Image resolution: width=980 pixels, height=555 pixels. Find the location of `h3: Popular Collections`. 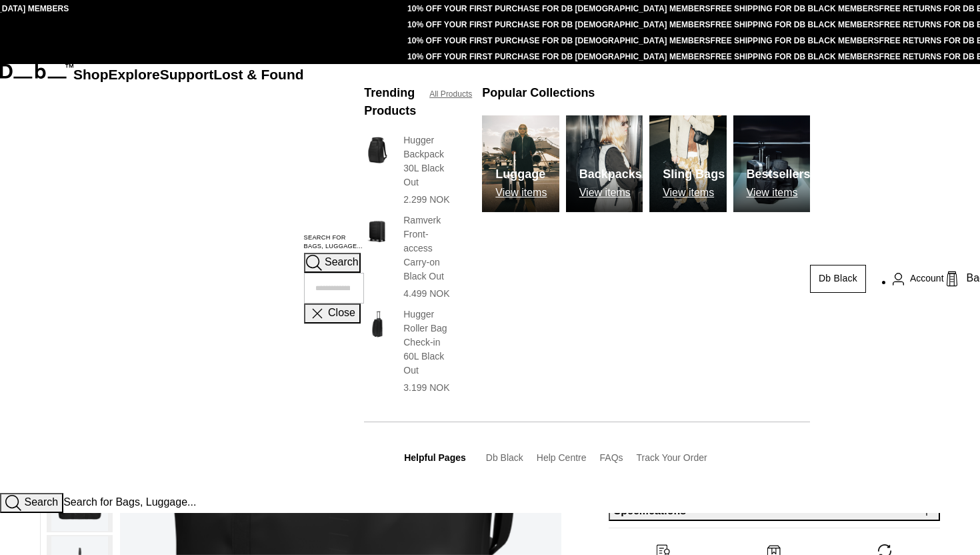

h3: Popular Collections is located at coordinates (539, 93).